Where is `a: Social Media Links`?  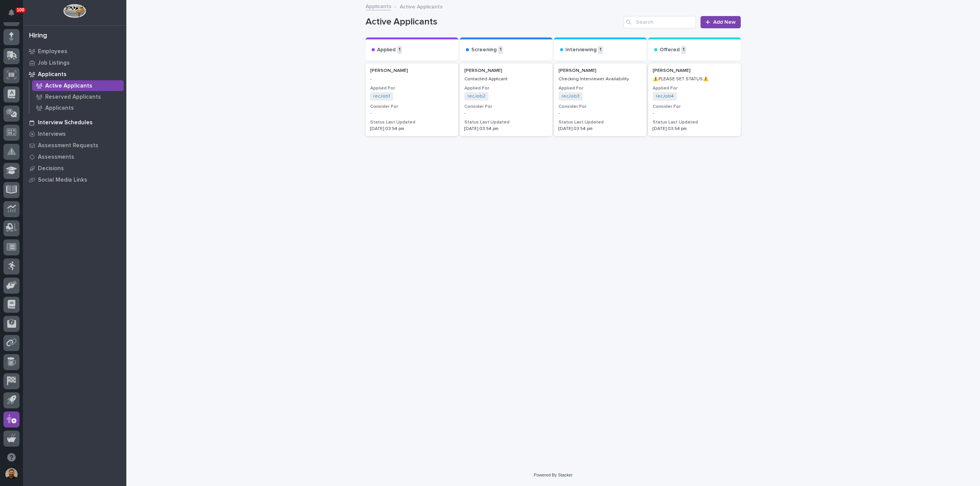 a: Social Media Links is located at coordinates (74, 180).